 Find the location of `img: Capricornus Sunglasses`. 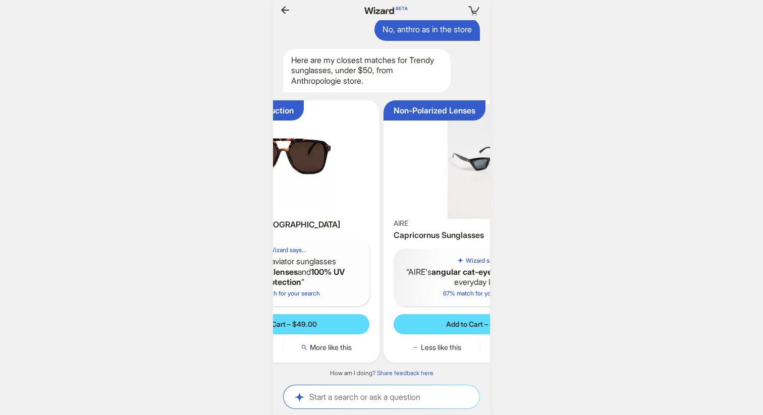

img: Capricornus Sunglasses is located at coordinates (480, 161).